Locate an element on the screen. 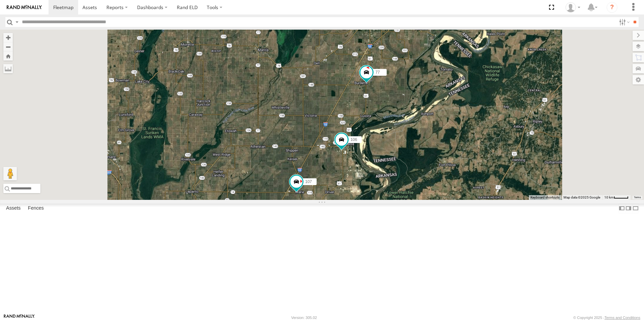 This screenshot has width=644, height=321. label: Search Query is located at coordinates (17, 22).